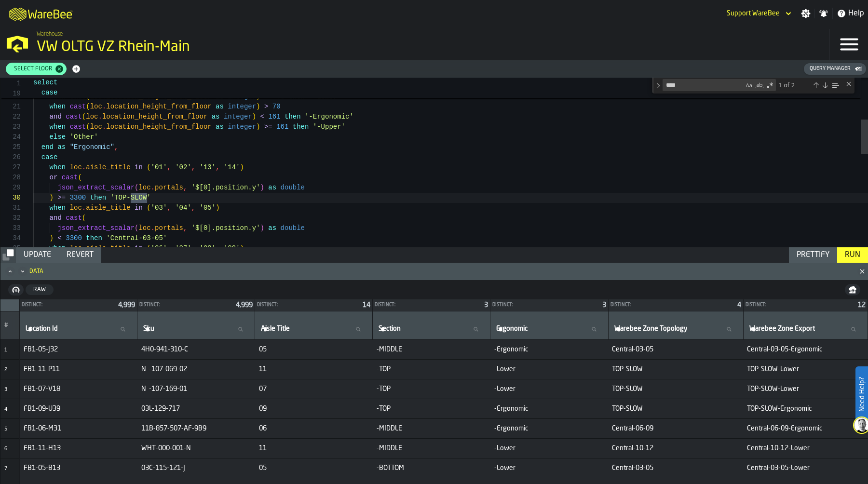  What do you see at coordinates (11, 198) in the screenshot?
I see `div: 30` at bounding box center [11, 198].